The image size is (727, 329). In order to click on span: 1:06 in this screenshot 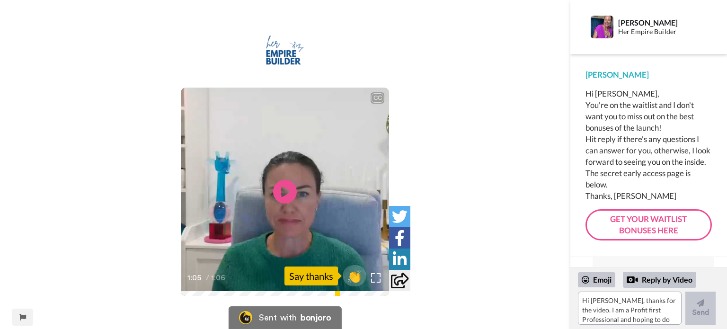, I will do `click(219, 278)`.